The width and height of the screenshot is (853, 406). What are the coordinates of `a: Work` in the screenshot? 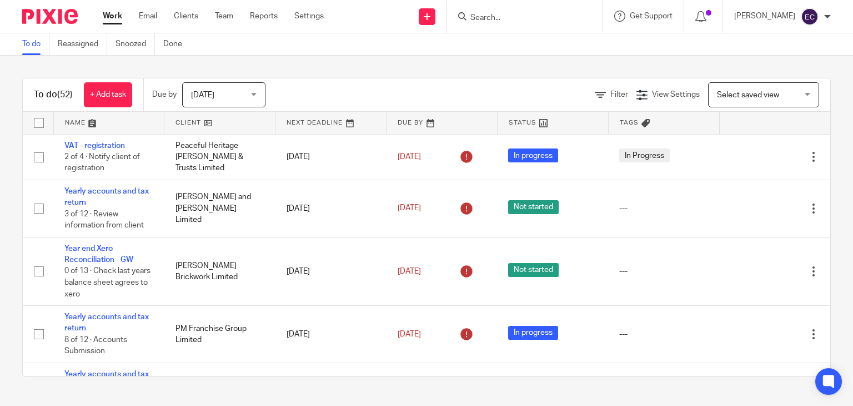 It's located at (112, 16).